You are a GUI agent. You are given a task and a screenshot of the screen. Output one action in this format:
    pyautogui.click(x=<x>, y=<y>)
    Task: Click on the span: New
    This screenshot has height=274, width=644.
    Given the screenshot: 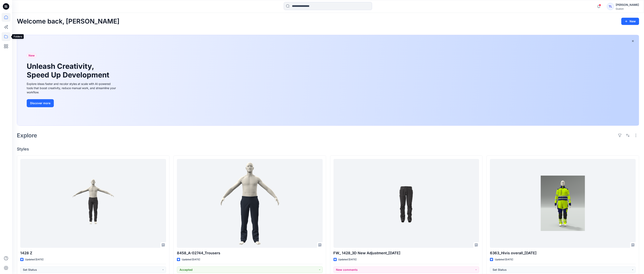 What is the action you would take?
    pyautogui.click(x=31, y=55)
    